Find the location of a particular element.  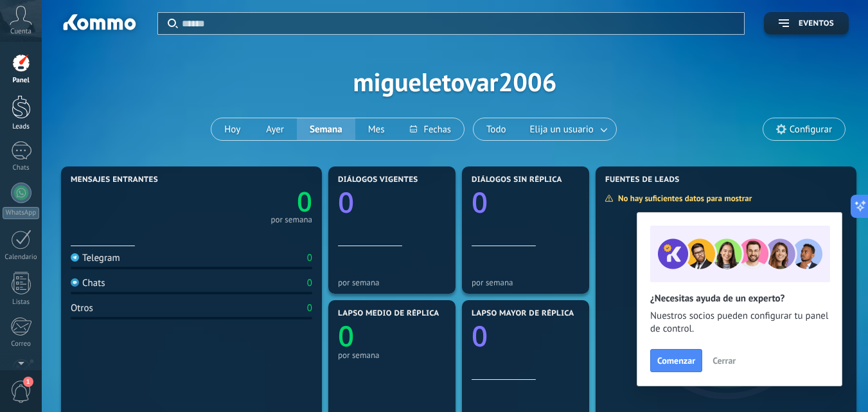

button: Semana is located at coordinates (326, 129).